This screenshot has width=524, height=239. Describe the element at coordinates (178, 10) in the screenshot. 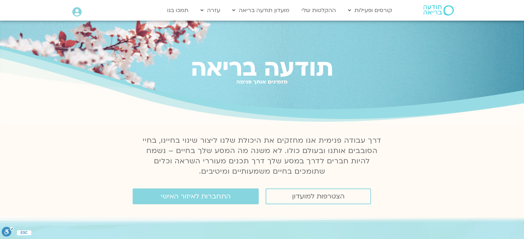

I see `a: תמכו בנו` at that location.